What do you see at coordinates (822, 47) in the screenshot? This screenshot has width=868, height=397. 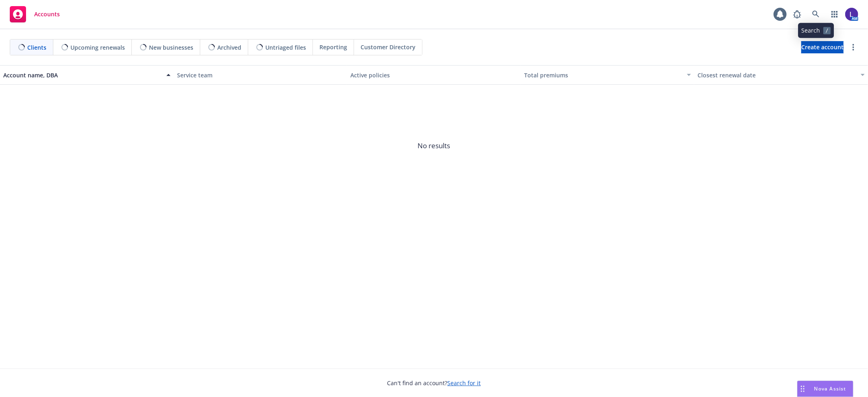 I see `span: Create account` at bounding box center [822, 47].